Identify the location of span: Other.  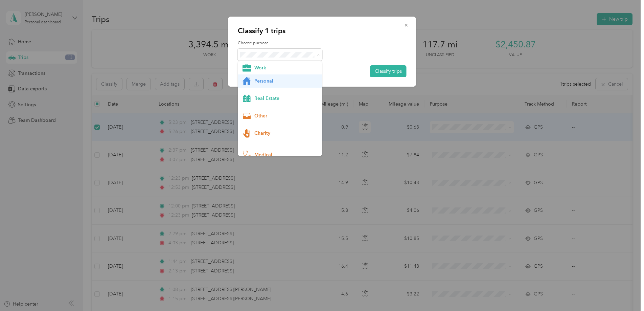
(286, 116).